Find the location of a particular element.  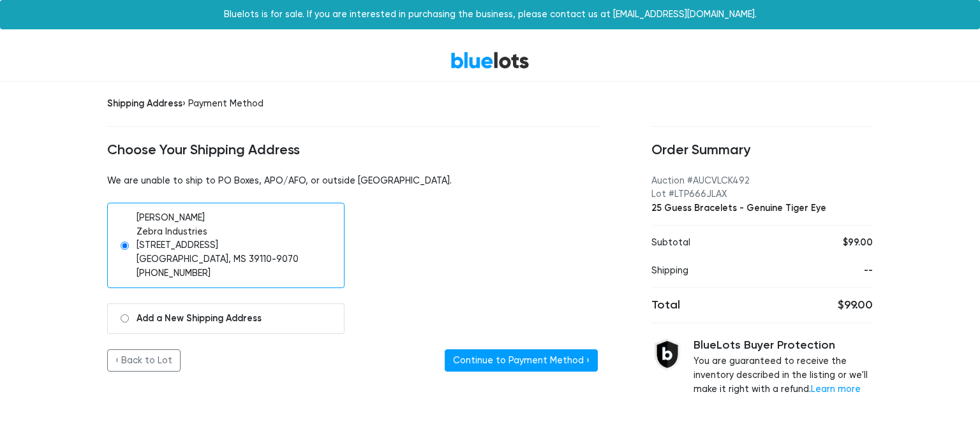

div: $99.00 is located at coordinates (842, 243).